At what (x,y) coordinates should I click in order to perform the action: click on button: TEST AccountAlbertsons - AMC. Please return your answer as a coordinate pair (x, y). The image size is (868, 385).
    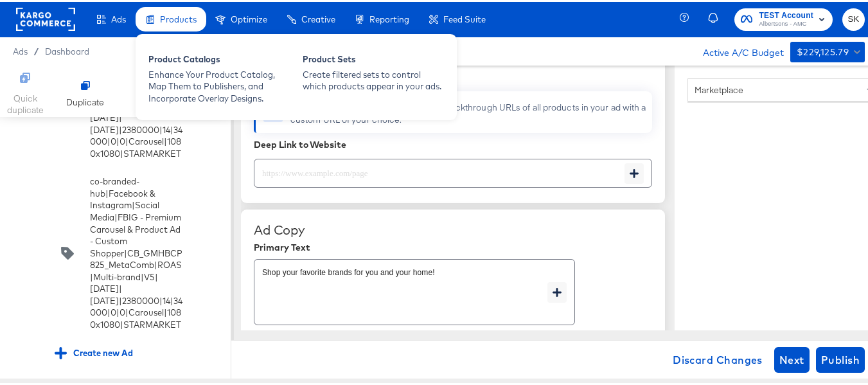
    Looking at the image, I should click on (783, 18).